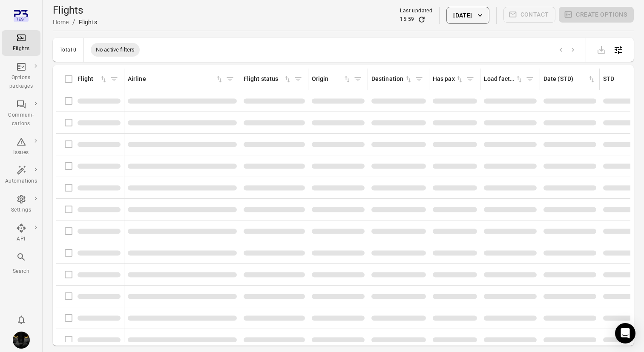  Describe the element at coordinates (21, 114) in the screenshot. I see `a: Communi-cations` at that location.